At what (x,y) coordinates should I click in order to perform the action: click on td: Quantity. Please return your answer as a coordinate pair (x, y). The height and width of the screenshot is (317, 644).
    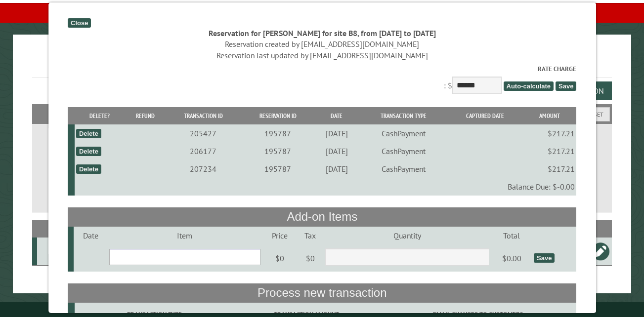
    Looking at the image, I should click on (408, 235).